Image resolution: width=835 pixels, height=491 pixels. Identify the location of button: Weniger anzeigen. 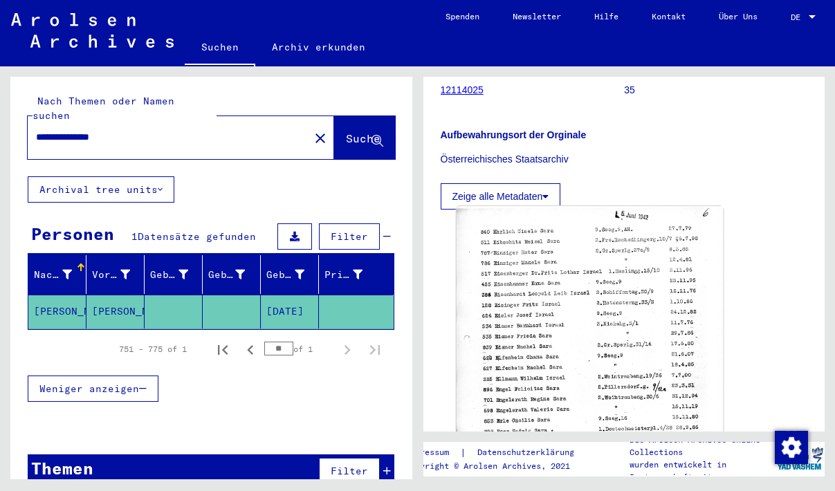
(93, 389).